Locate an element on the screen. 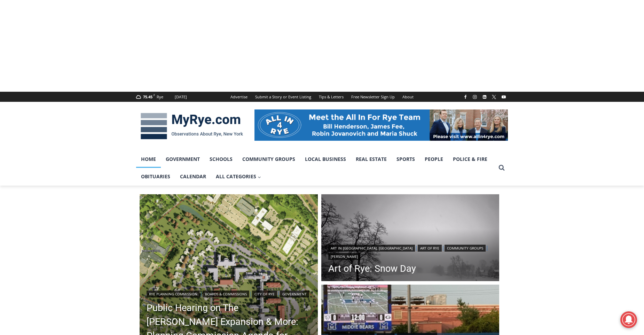  button: View Search Form is located at coordinates (502, 168).